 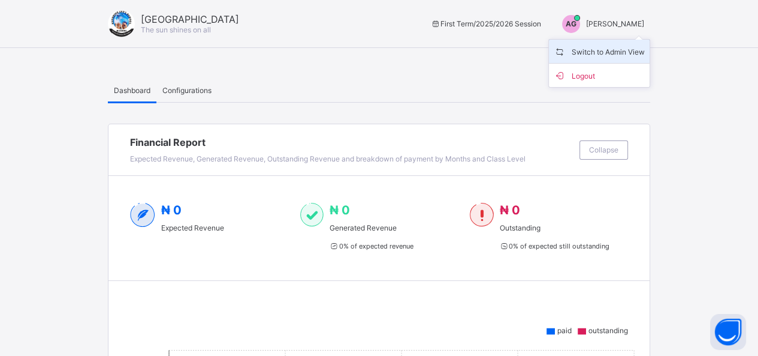 What do you see at coordinates (312, 215) in the screenshot?
I see `img: paid-1.3eb1404cbcb1d3b736510a26bbfa3ccb.svg` at bounding box center [312, 215].